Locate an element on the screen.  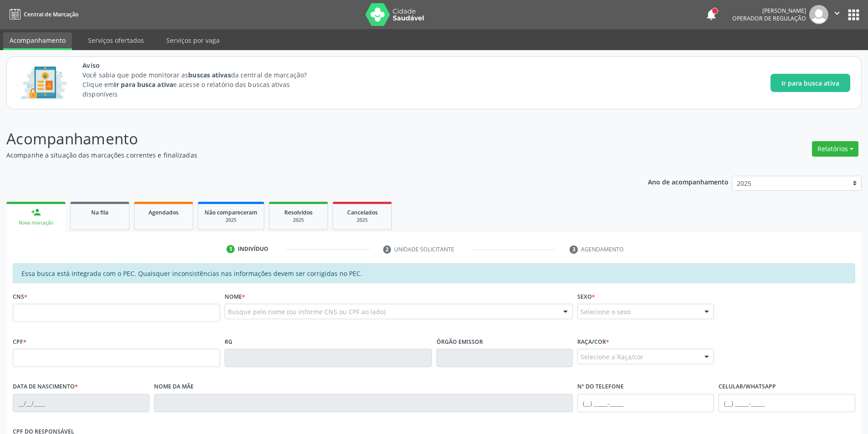
strong: Ir para busca ativa is located at coordinates (144, 84).